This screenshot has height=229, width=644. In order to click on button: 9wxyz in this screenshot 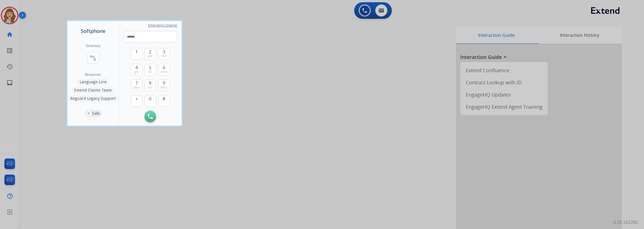, I will do `click(164, 85)`.